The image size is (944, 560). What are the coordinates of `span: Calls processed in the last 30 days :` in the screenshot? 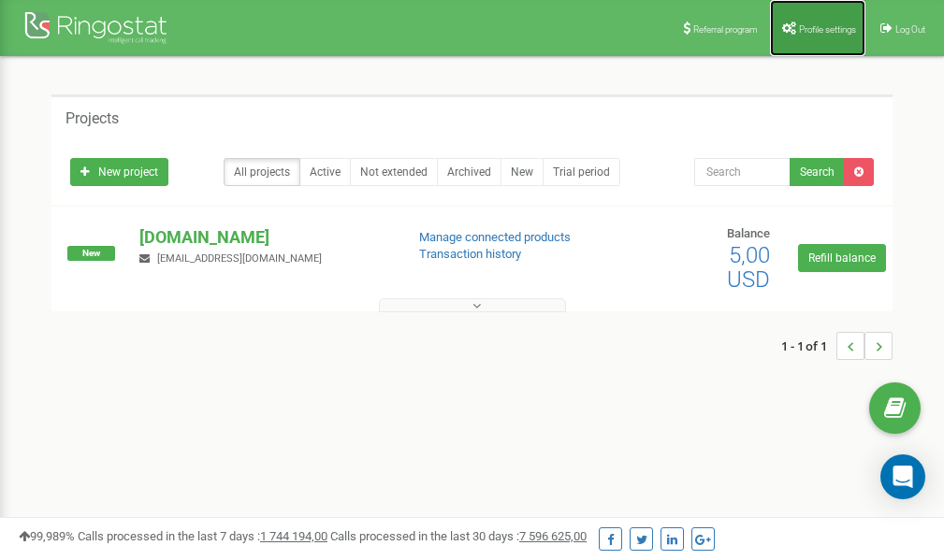 It's located at (459, 536).